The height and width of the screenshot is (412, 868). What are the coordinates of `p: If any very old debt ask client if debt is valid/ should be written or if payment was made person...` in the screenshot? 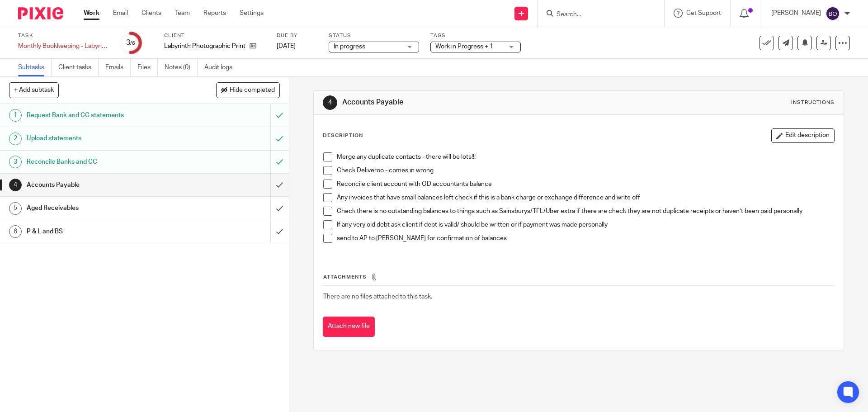 It's located at (585, 224).